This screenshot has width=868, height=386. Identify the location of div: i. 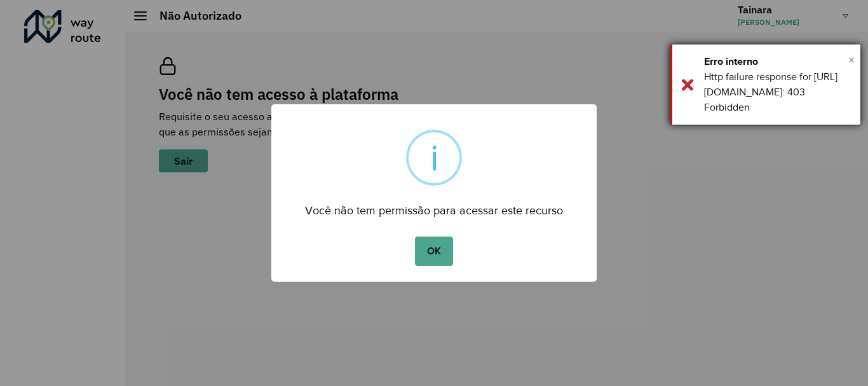
(434, 158).